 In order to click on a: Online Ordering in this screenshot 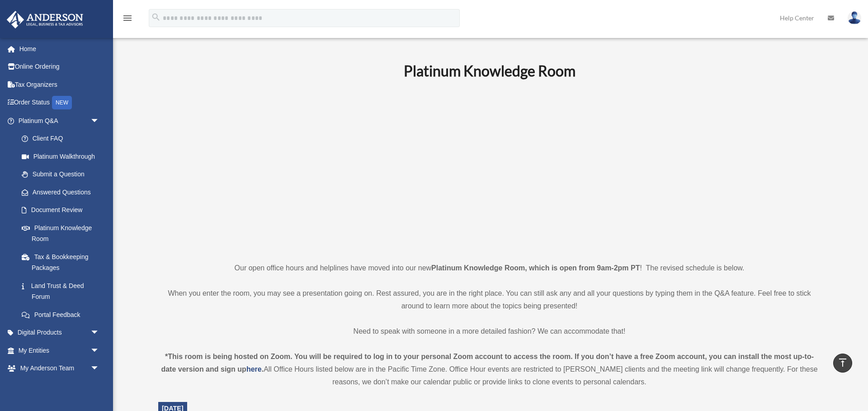, I will do `click(59, 67)`.